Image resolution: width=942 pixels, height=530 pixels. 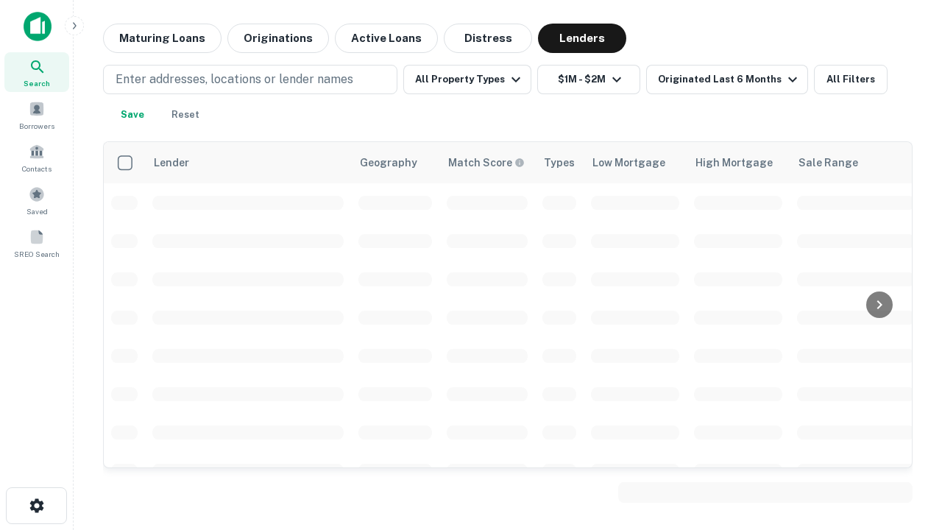 I want to click on div: Lender, so click(x=171, y=163).